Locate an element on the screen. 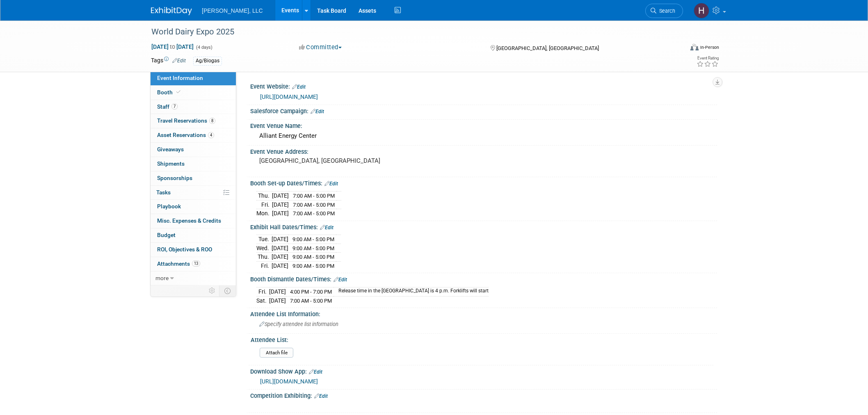 The image size is (868, 415). i: Booth reservation complete is located at coordinates (178, 92).